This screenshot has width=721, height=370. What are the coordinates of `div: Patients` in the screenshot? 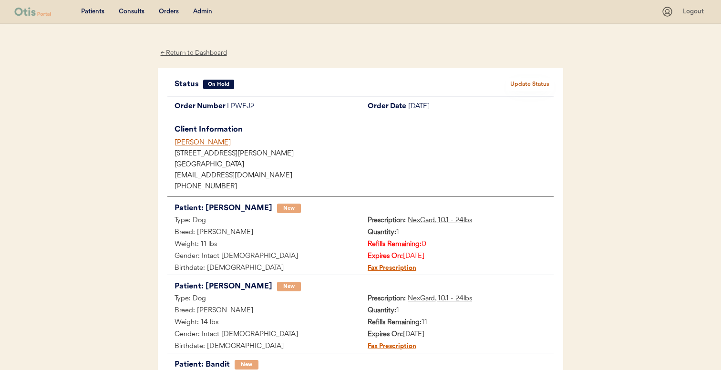 It's located at (93, 12).